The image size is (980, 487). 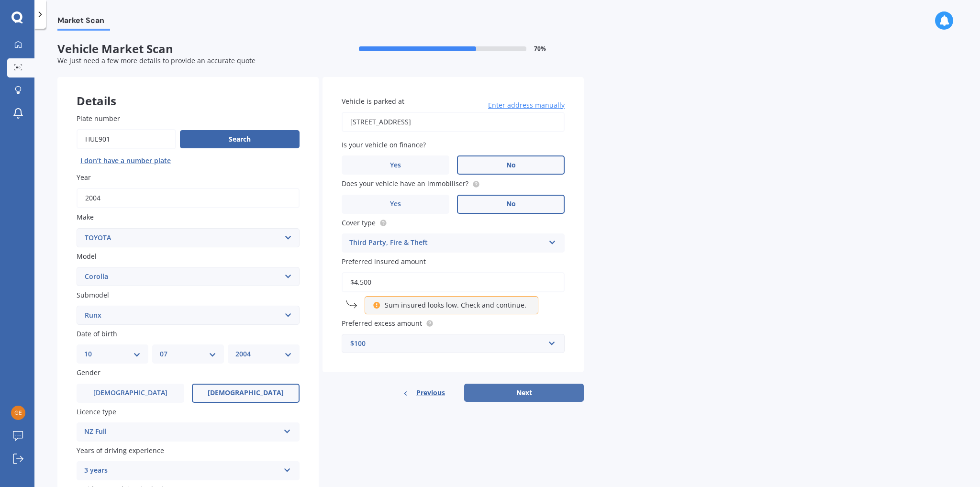 I want to click on div: Third Party, Fire & Theft, so click(x=446, y=243).